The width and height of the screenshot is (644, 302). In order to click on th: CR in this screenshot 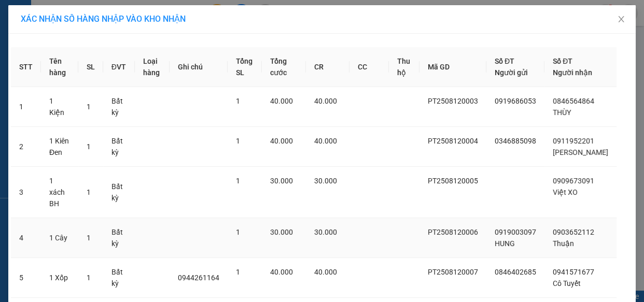, I will do `click(328, 67)`.